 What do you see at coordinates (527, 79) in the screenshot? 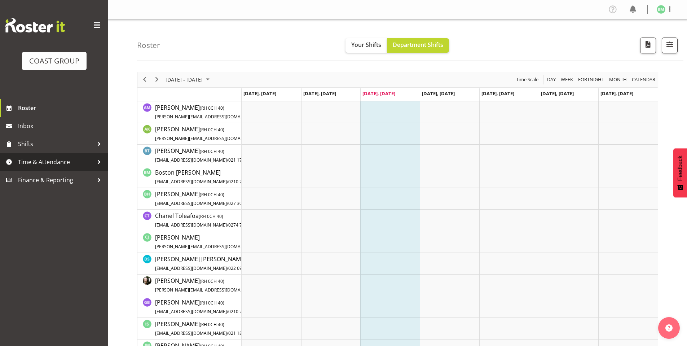
I see `span: Time Scale` at bounding box center [527, 79].